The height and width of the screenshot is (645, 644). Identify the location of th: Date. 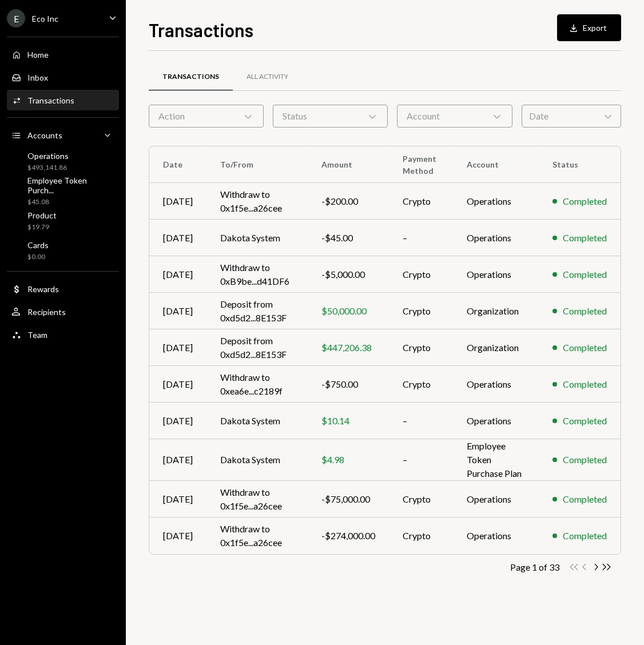
(178, 165).